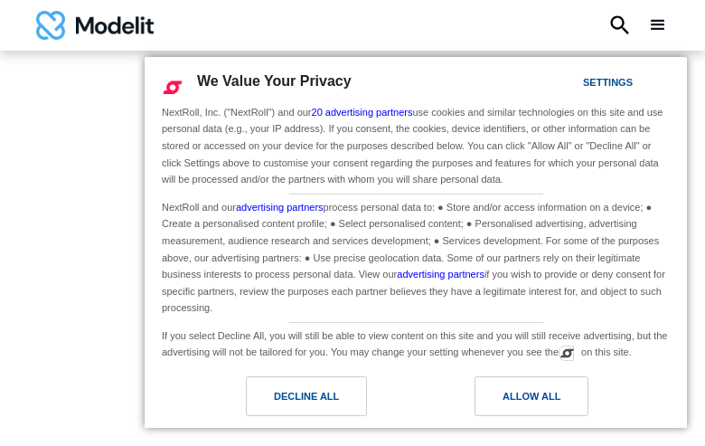 The height and width of the screenshot is (446, 705). What do you see at coordinates (608, 82) in the screenshot?
I see `div: Settings` at bounding box center [608, 82].